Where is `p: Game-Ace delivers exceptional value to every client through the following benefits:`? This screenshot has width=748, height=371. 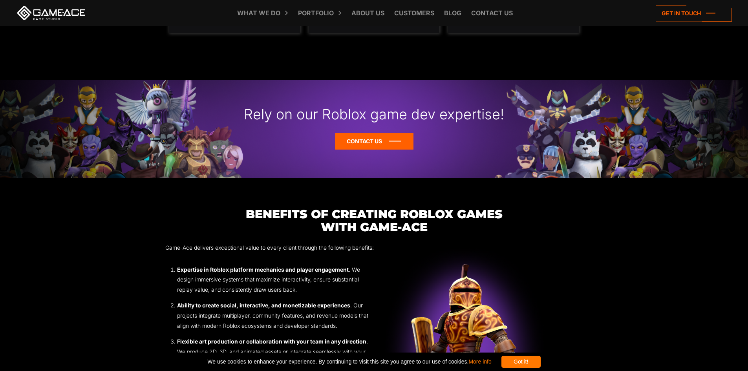
p: Game-Ace delivers exceptional value to every client through the following benefits: is located at coordinates (270, 248).